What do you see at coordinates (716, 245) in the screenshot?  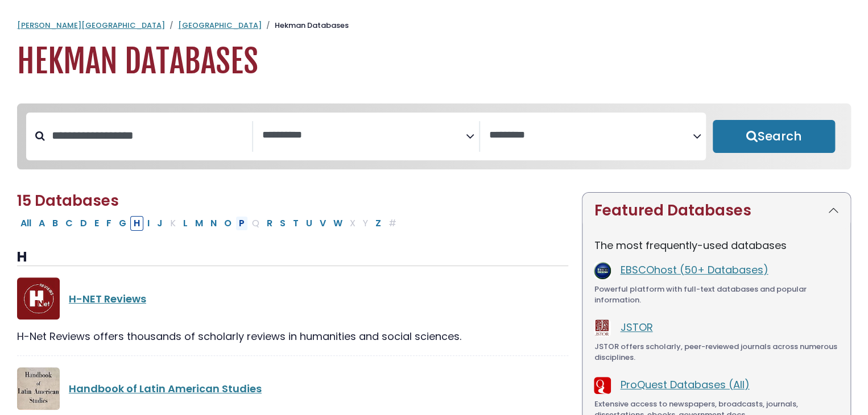 I see `p: The most frequently-used databases` at bounding box center [716, 245].